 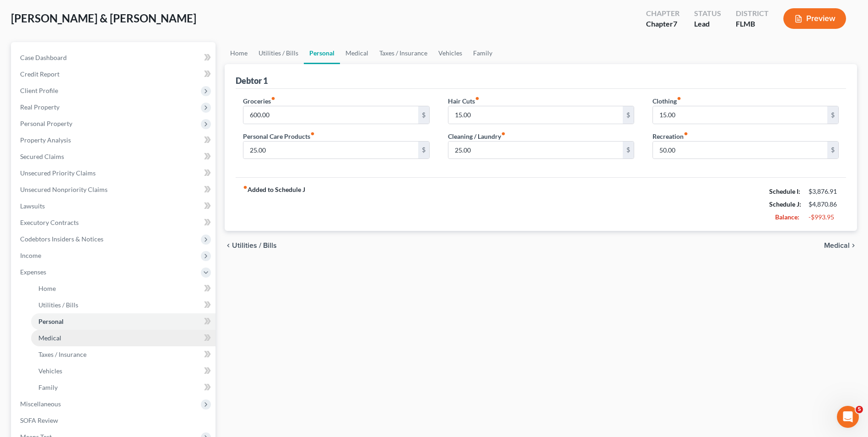 I want to click on span: Home, so click(x=47, y=288).